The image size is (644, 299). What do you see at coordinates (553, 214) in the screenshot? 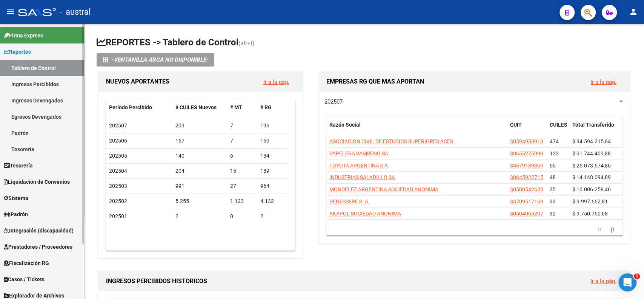
I see `span: 32` at bounding box center [553, 214].